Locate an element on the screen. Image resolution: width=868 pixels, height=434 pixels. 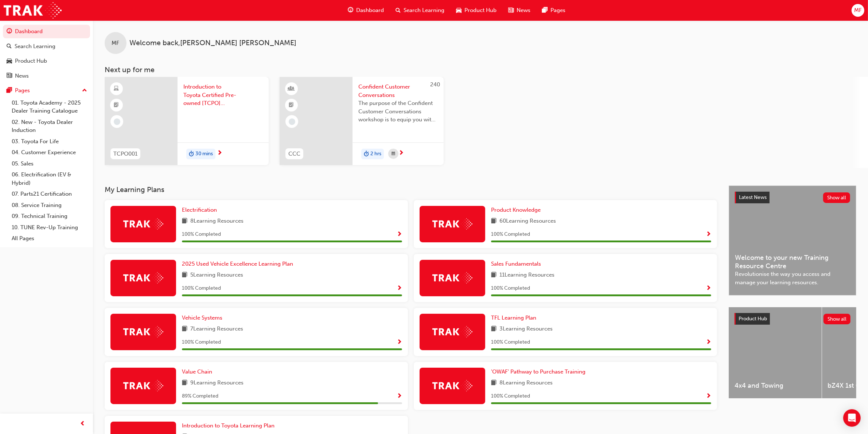
span: The purpose of the Confident Customer Conversations workshop is to equip you with tools to commun... is located at coordinates (398, 111).